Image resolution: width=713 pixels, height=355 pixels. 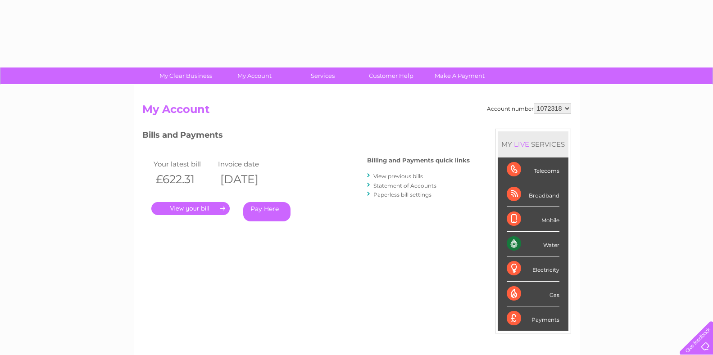 I want to click on div: Account number, so click(x=528, y=108).